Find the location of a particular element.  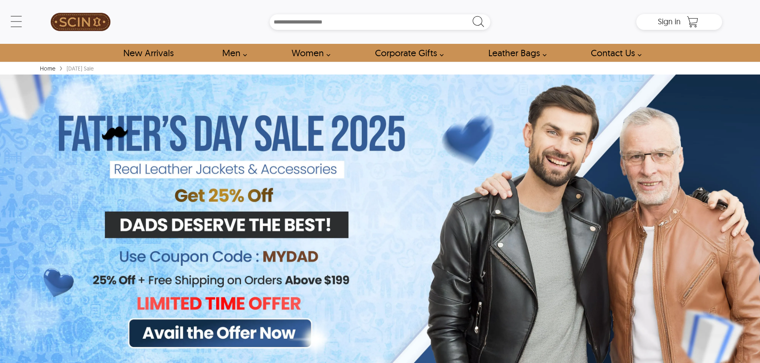

a: Home is located at coordinates (47, 69).